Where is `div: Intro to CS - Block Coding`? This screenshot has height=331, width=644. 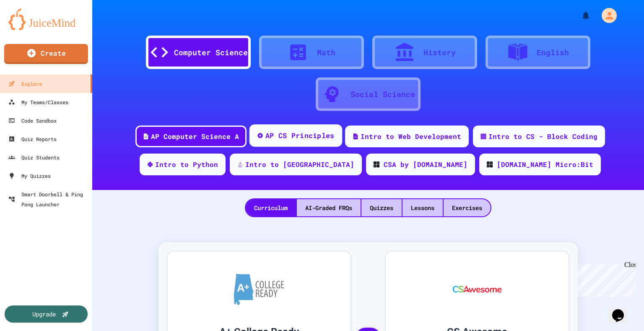 div: Intro to CS - Block Coding is located at coordinates (543, 136).